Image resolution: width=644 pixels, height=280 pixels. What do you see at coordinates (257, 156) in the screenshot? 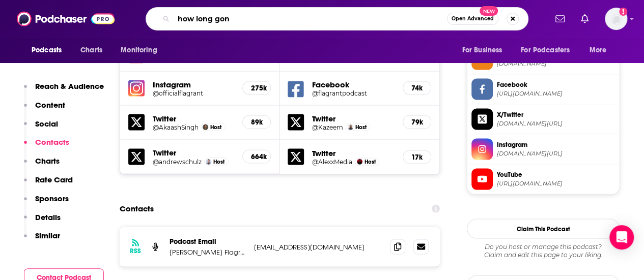
I see `h5: 664k` at bounding box center [257, 156].